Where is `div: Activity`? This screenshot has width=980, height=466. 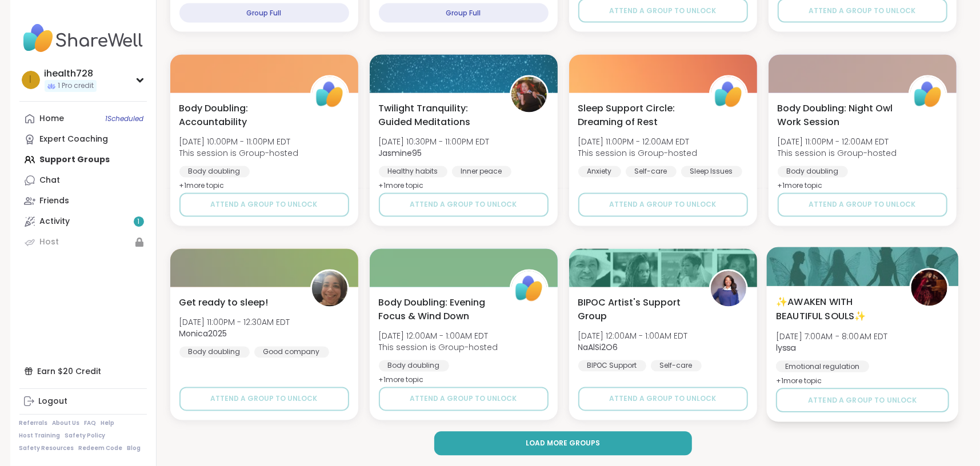
div: Activity is located at coordinates (55, 222).